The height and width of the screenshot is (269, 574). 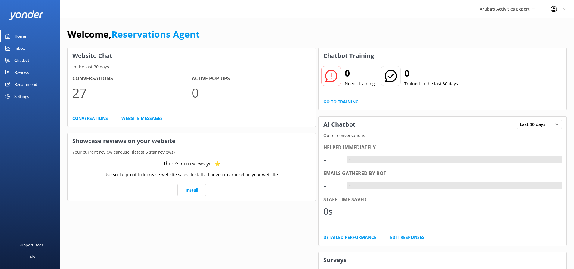 What do you see at coordinates (26, 15) in the screenshot?
I see `img: yonder-white-logo.png` at bounding box center [26, 15].